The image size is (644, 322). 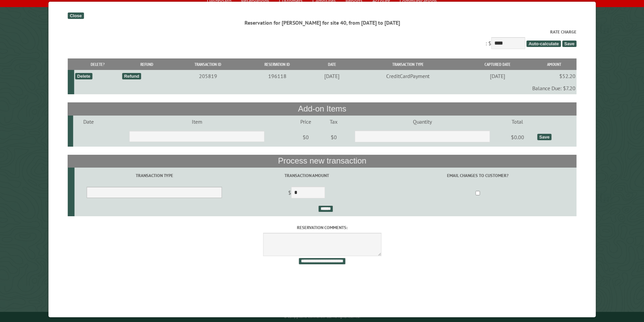 What do you see at coordinates (517, 137) in the screenshot?
I see `td: $0.00` at bounding box center [517, 137].